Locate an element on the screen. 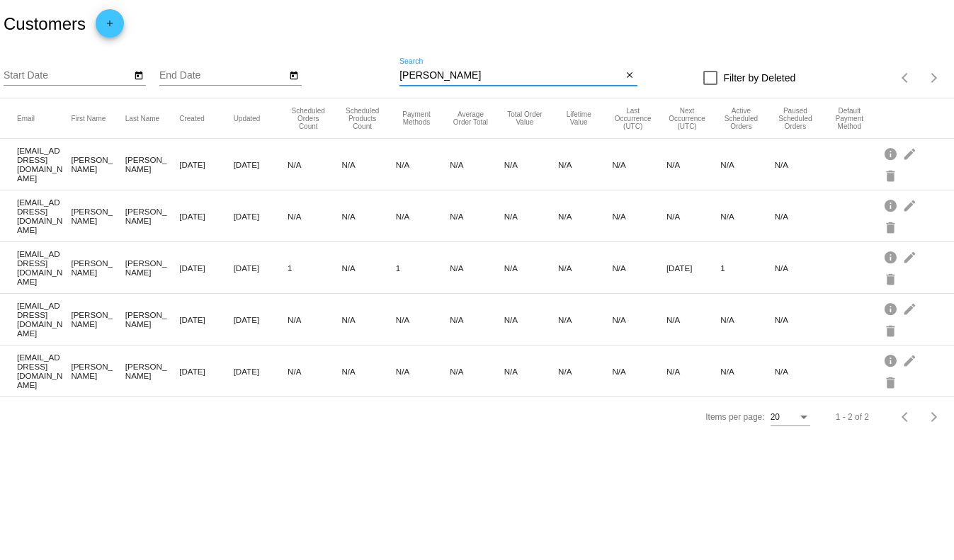 Image resolution: width=954 pixels, height=560 pixels. h2: Customers is located at coordinates (45, 24).